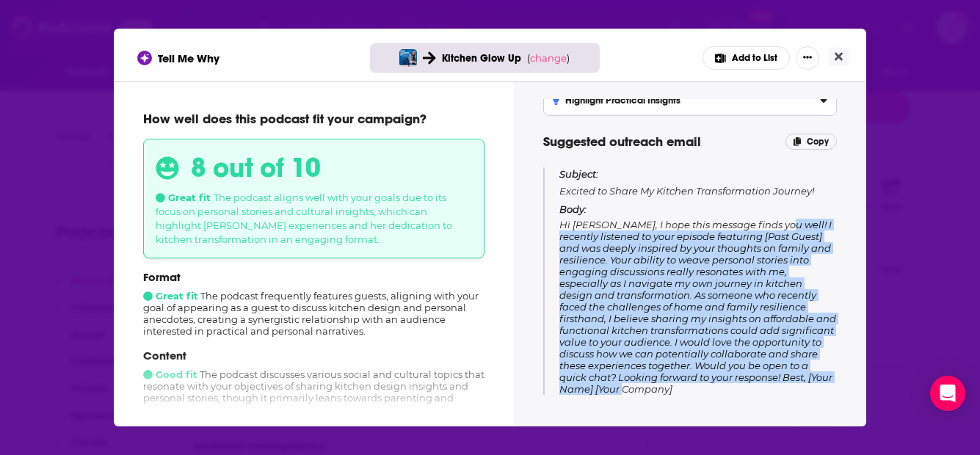  Describe the element at coordinates (818, 142) in the screenshot. I see `span: Copy` at that location.